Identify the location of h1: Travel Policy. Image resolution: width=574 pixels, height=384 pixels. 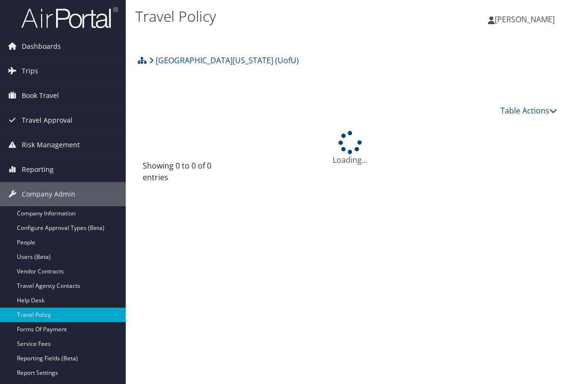
(278, 16).